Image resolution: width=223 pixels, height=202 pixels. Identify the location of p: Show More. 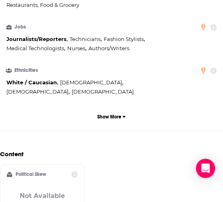
(109, 117).